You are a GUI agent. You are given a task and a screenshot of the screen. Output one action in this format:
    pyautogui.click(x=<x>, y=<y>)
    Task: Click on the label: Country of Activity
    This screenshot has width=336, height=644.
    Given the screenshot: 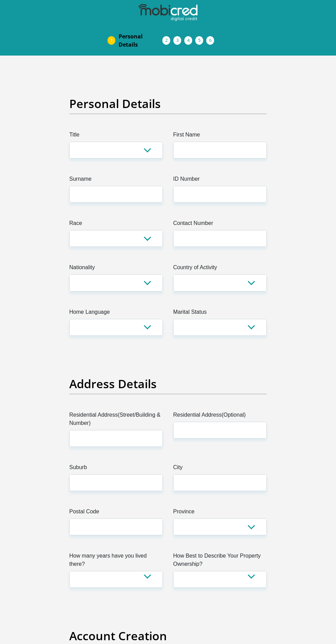 What is the action you would take?
    pyautogui.click(x=220, y=269)
    